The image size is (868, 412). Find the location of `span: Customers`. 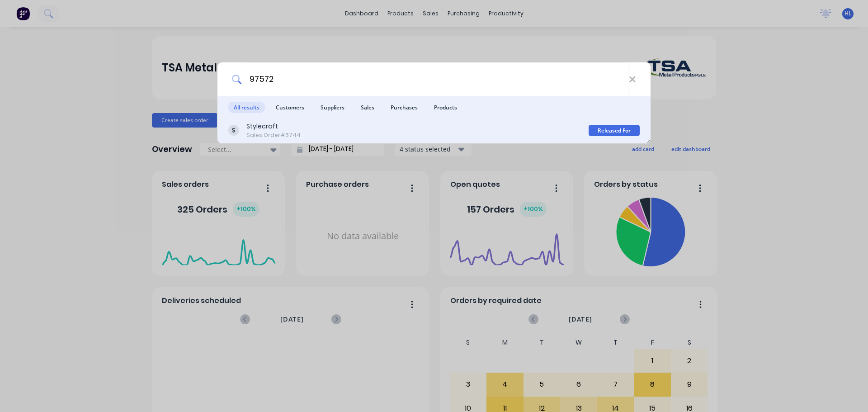

span: Customers is located at coordinates (290, 107).